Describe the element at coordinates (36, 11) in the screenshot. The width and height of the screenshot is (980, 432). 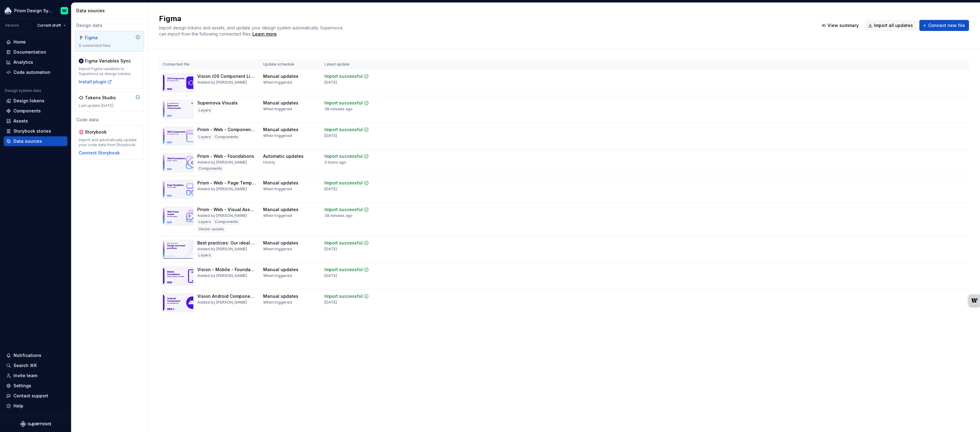
I see `button: Prism Design SystemEmiliano Rodriguez` at that location.